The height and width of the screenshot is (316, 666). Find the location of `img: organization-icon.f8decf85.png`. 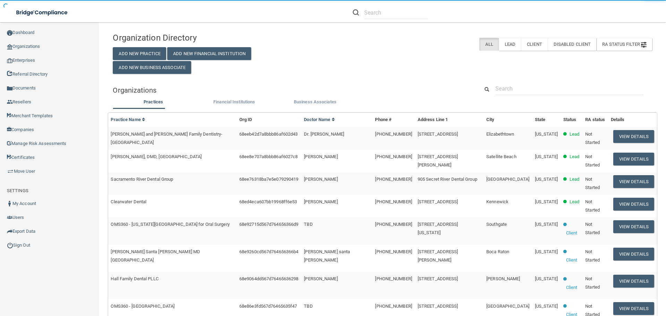

img: organization-icon.f8decf85.png is located at coordinates (10, 47).